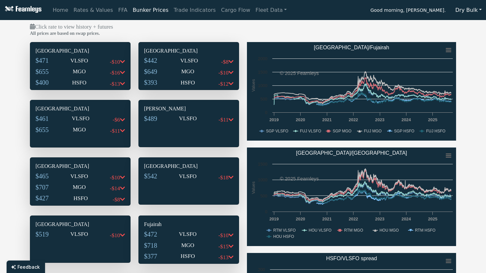  What do you see at coordinates (283, 237) in the screenshot?
I see `text: HOU HSFO` at bounding box center [283, 237].